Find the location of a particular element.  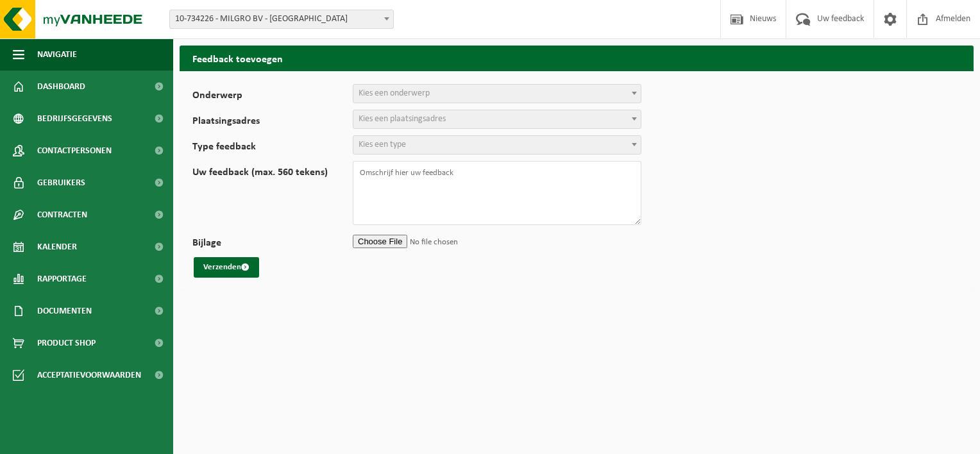

label: Uw feedback (max. 560 tekens) is located at coordinates (273, 196).